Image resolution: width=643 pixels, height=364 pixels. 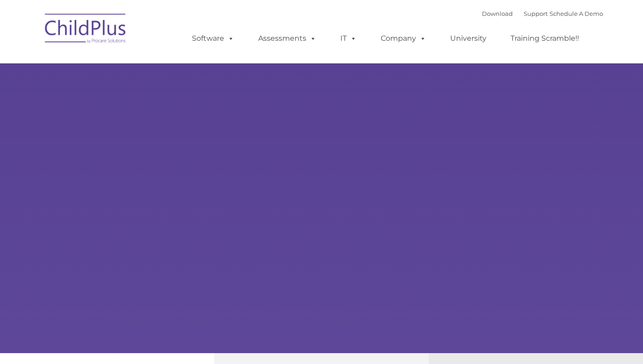 I want to click on a: Schedule A Demo, so click(x=576, y=13).